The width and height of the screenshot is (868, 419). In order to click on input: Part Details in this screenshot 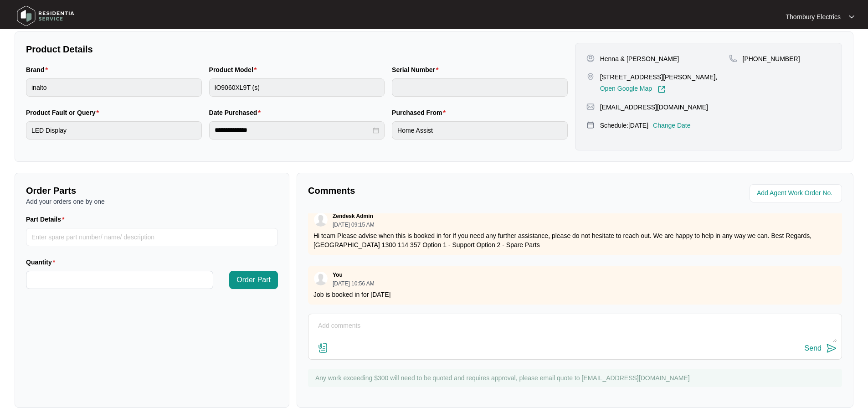, I will do `click(152, 237)`.